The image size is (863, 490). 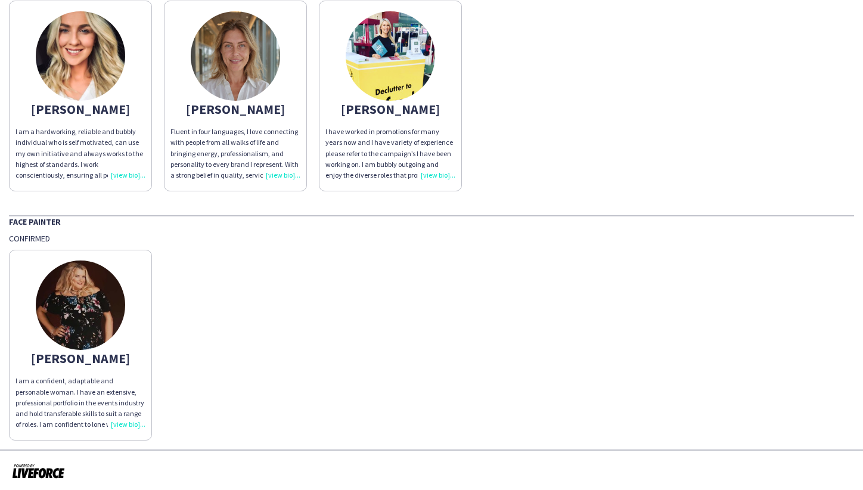 I want to click on img: Powered by Liveforce, so click(x=38, y=471).